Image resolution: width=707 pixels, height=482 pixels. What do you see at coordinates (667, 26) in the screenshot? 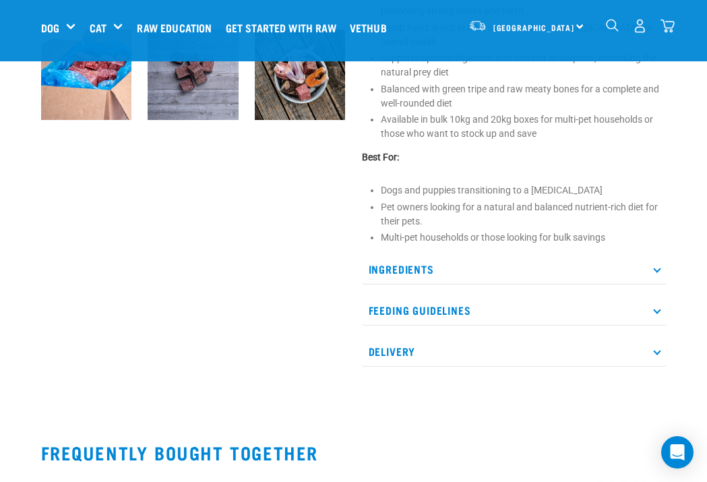
I see `img: home-icon@2x.png` at bounding box center [667, 26].